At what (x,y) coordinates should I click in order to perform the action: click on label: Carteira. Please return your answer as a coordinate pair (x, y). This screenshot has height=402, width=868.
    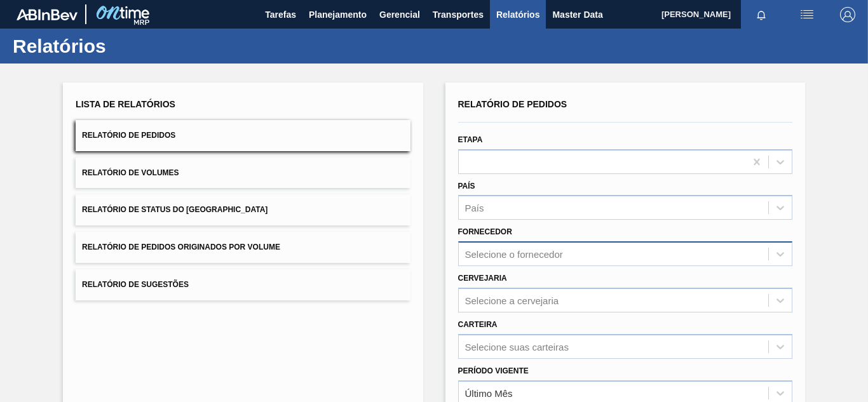
    Looking at the image, I should click on (478, 324).